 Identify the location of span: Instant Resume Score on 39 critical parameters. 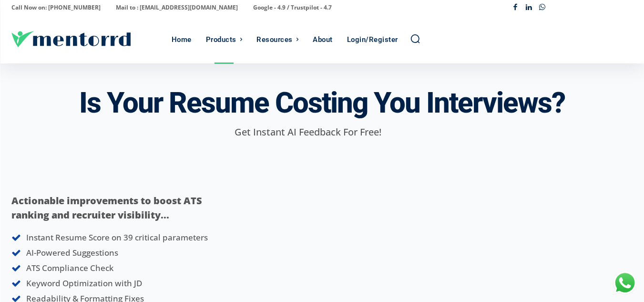
(117, 237).